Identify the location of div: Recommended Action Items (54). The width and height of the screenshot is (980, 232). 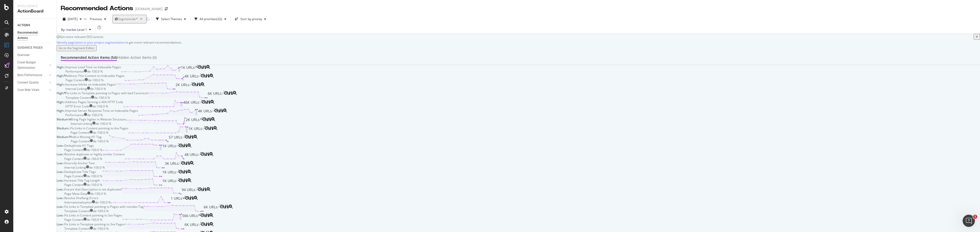
(89, 57).